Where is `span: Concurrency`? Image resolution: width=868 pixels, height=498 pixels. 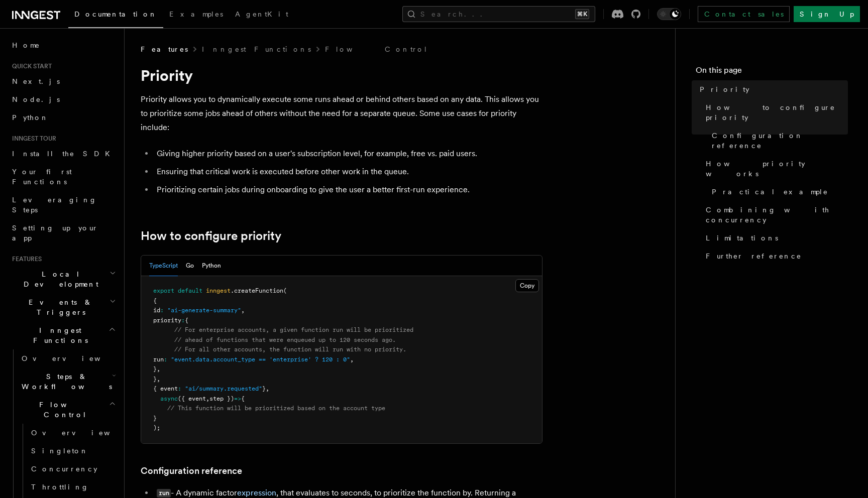
span: Concurrency is located at coordinates (64, 469).